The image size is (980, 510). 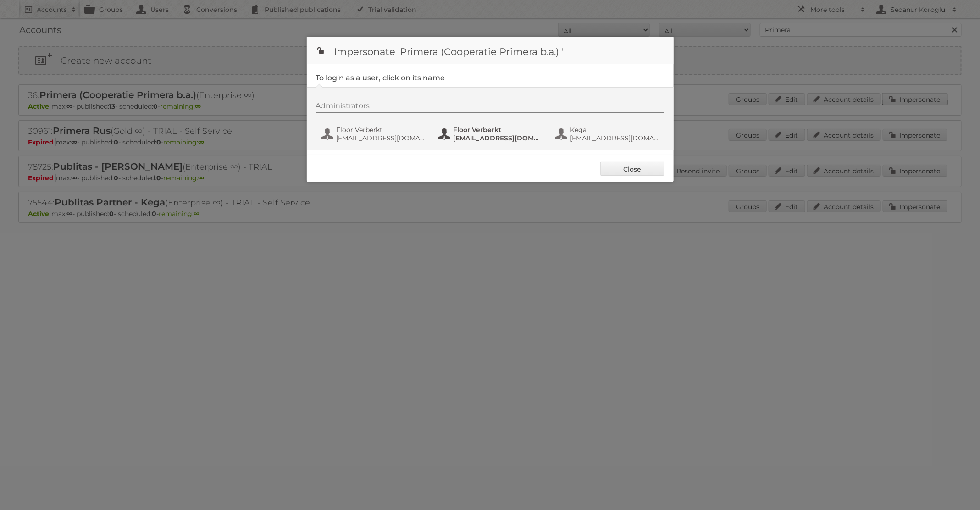 What do you see at coordinates (380, 78) in the screenshot?
I see `legend: To login as a user, click on its name` at bounding box center [380, 78].